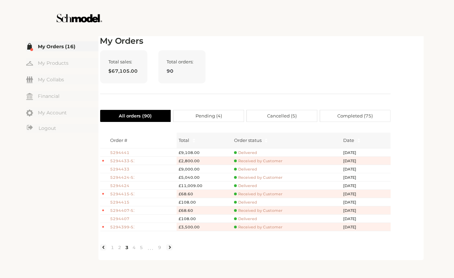 The height and width of the screenshot is (278, 454). What do you see at coordinates (30, 63) in the screenshot?
I see `img: my-hanger.svg` at bounding box center [30, 63].